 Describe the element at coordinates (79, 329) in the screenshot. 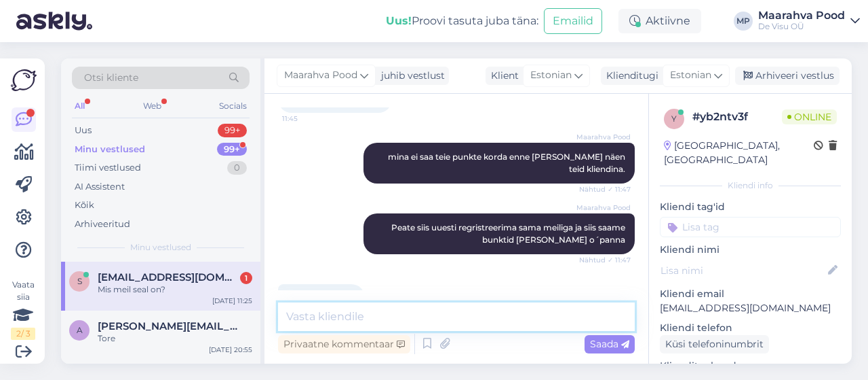

I see `span: a` at that location.